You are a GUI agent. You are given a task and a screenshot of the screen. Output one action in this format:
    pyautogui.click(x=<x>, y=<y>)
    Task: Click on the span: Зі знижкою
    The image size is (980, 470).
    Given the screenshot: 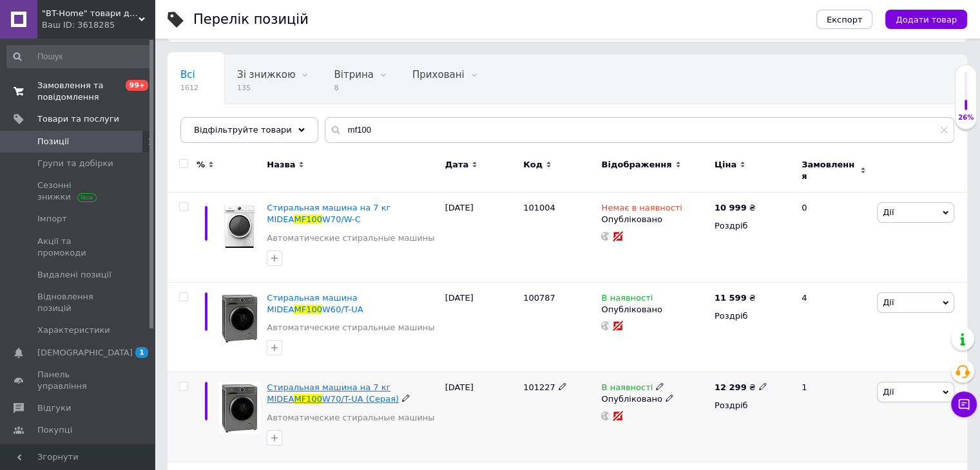 What is the action you would take?
    pyautogui.click(x=266, y=75)
    